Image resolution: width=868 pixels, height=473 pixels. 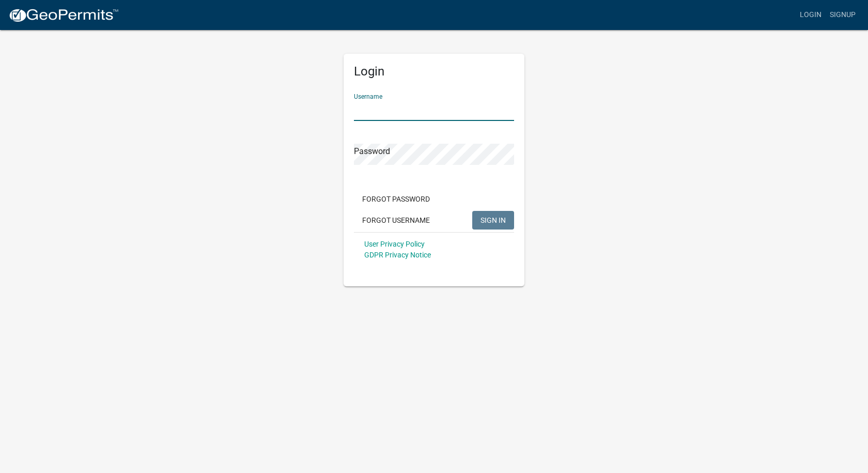 I want to click on a: GDPR Privacy Notice, so click(x=398, y=255).